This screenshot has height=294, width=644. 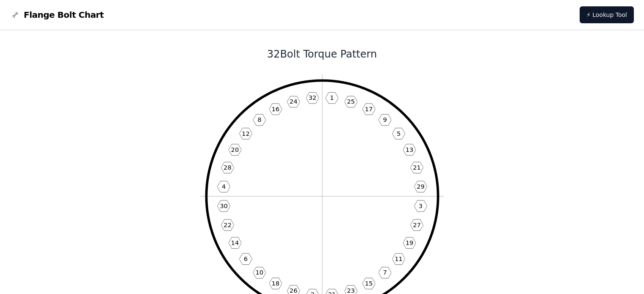 What do you see at coordinates (259, 119) in the screenshot?
I see `text: 8` at bounding box center [259, 119].